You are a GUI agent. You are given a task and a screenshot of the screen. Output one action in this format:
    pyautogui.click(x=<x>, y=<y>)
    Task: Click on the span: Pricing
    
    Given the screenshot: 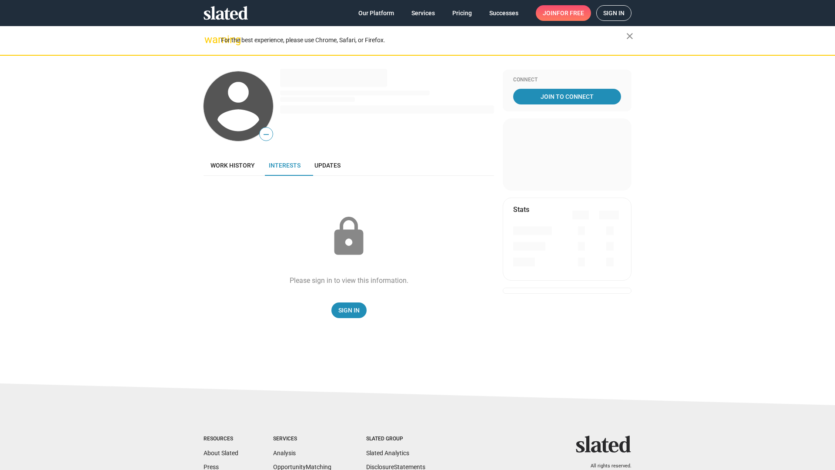 What is the action you would take?
    pyautogui.click(x=462, y=13)
    